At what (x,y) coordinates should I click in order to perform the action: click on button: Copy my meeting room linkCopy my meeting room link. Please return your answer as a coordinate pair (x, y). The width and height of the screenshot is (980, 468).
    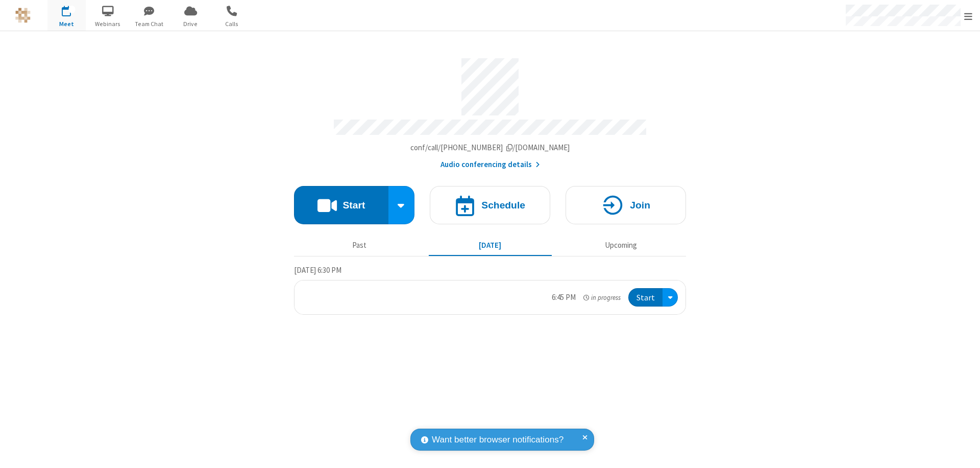
    Looking at the image, I should click on (490, 148).